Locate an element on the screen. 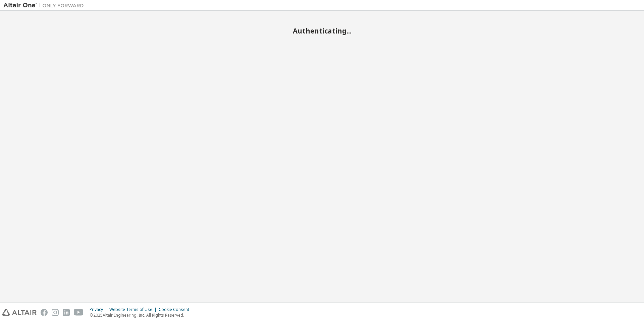 This screenshot has width=644, height=322. div: Website Terms of Use is located at coordinates (133, 310).